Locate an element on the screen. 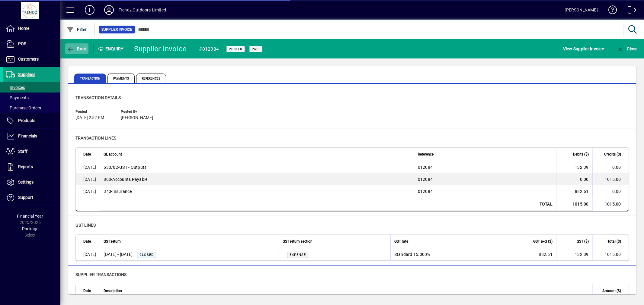  div: #012084 is located at coordinates (209, 49).